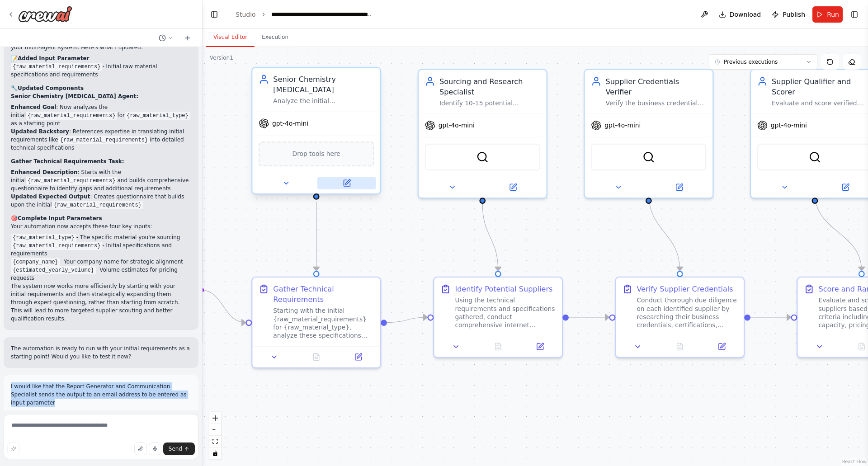  I want to click on button: Visual Editor, so click(230, 38).